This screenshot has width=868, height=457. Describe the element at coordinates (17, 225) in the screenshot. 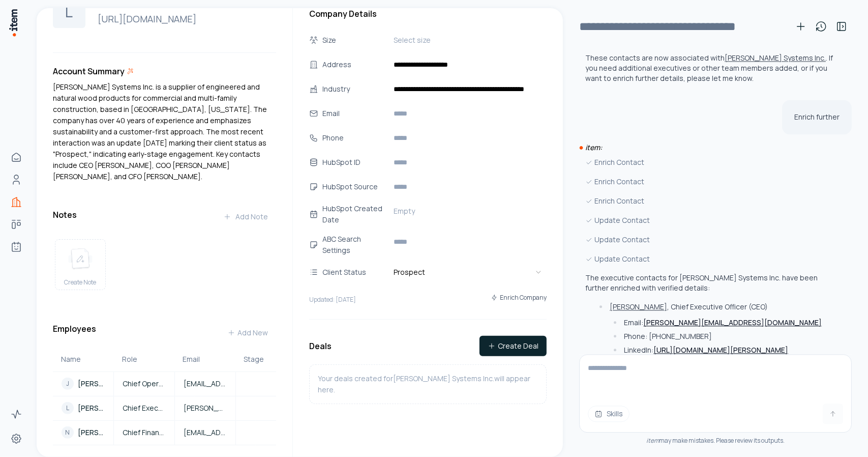

I see `a: Deals` at that location.